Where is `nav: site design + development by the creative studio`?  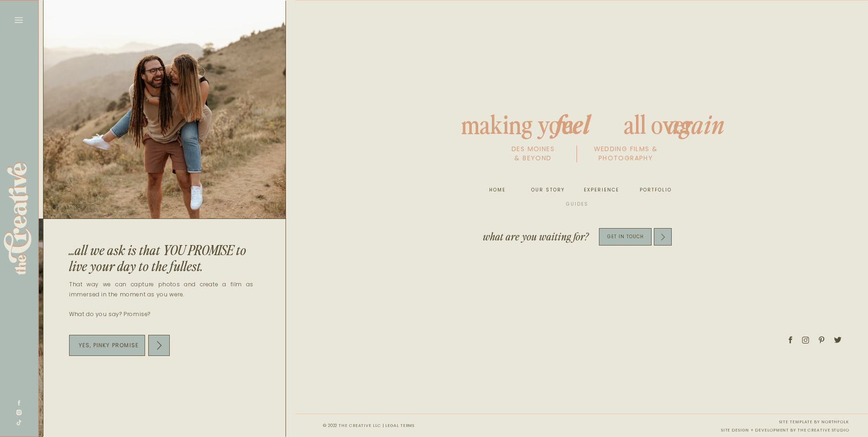 nav: site design + development by the creative studio is located at coordinates (758, 425).